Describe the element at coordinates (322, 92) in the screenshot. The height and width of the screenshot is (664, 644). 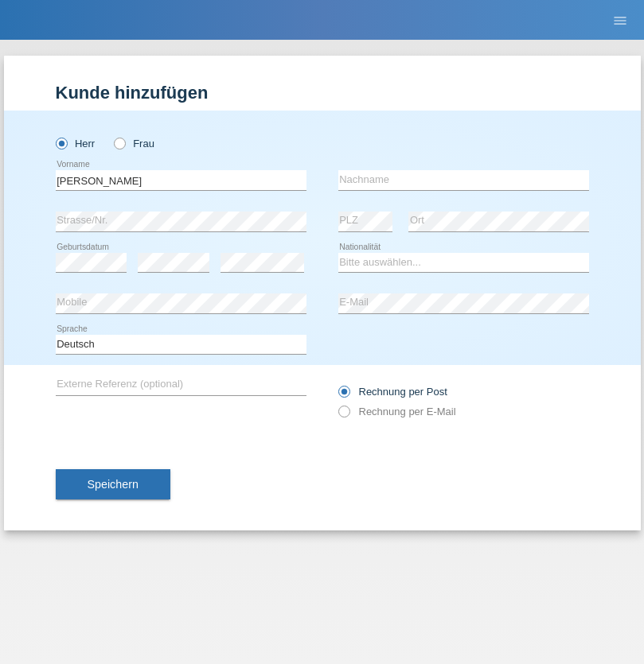
I see `h1: Kunde hinzufügen` at that location.